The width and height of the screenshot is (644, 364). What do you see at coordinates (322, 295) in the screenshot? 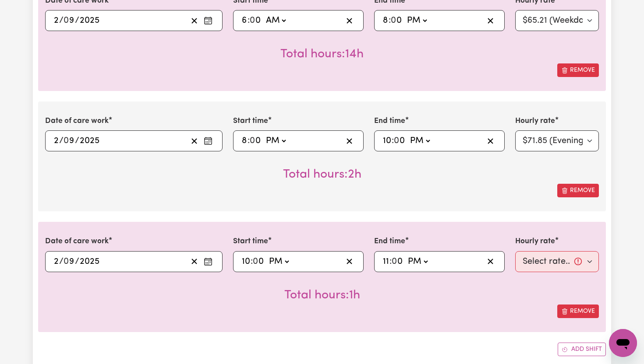
I see `span: Total hours worked: 1 hour` at bounding box center [322, 295].